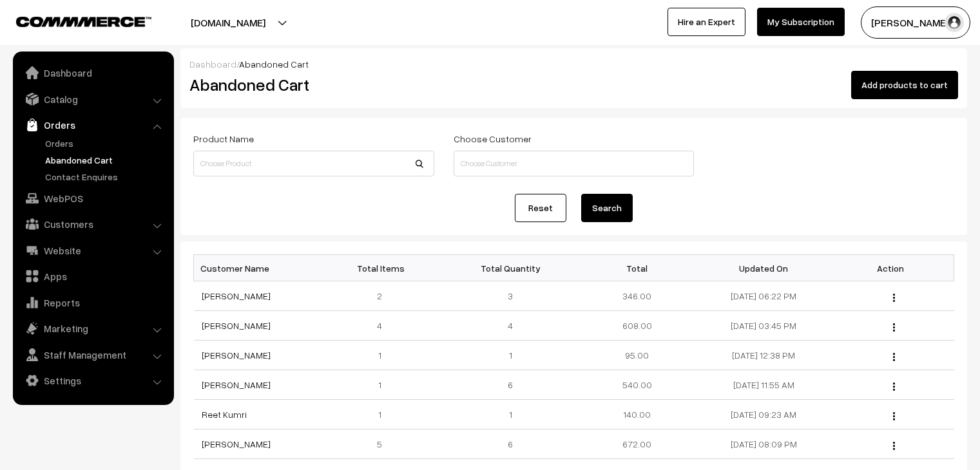  I want to click on input: Choose Customer, so click(574, 164).